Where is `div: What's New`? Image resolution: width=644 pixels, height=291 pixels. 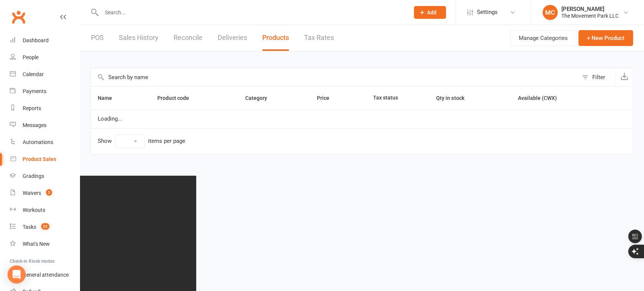 div: What's New is located at coordinates (36, 244).